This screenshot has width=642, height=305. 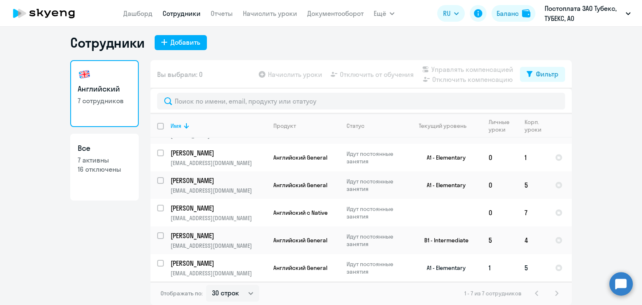 What do you see at coordinates (446, 13) in the screenshot?
I see `span: RU` at bounding box center [446, 13].